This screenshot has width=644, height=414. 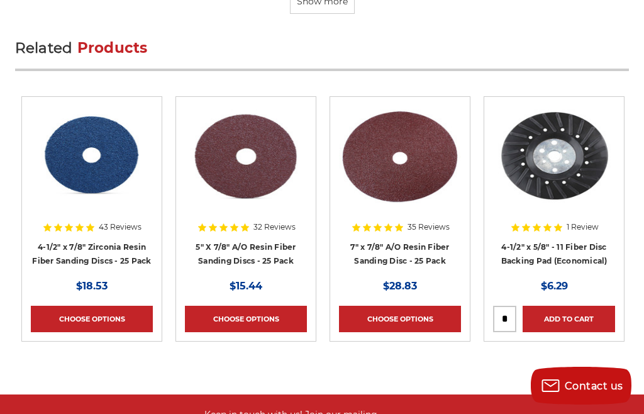 What do you see at coordinates (92, 184) in the screenshot?
I see `a: 4-1/2" zirc resin fiber disc` at bounding box center [92, 184].